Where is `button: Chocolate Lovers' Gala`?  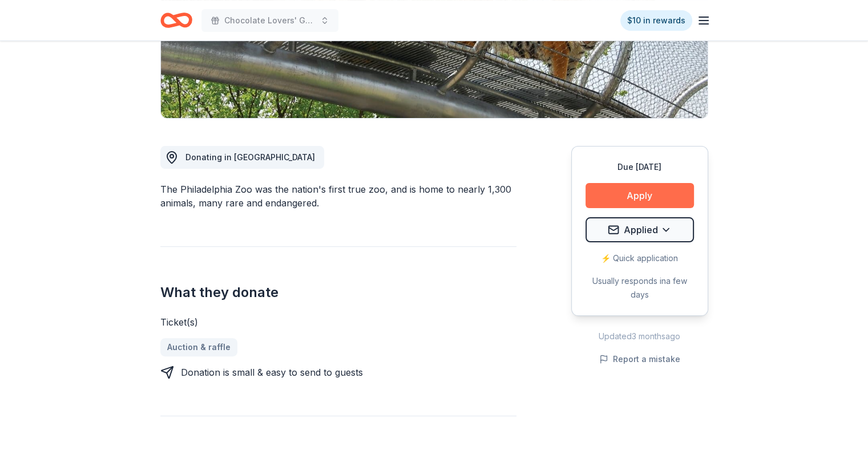 button: Chocolate Lovers' Gala is located at coordinates (270, 21).